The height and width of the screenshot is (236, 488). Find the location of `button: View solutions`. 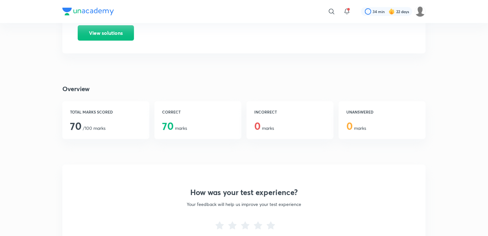

button: View solutions is located at coordinates (106, 33).